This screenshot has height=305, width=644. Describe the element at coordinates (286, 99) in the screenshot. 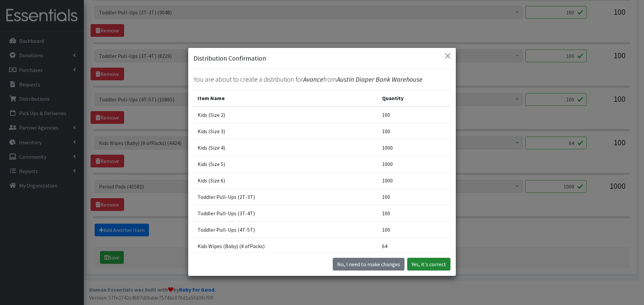

I see `th: Item Name` at that location.